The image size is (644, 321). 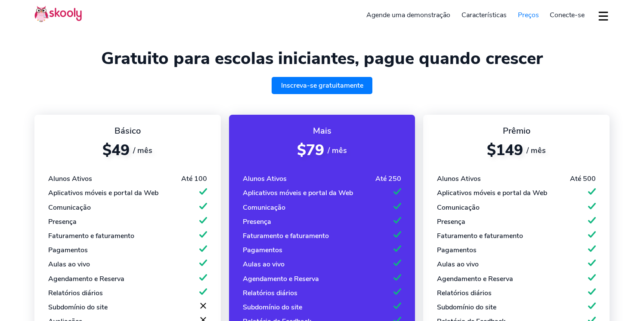 I want to click on div: Até 250, so click(x=388, y=179).